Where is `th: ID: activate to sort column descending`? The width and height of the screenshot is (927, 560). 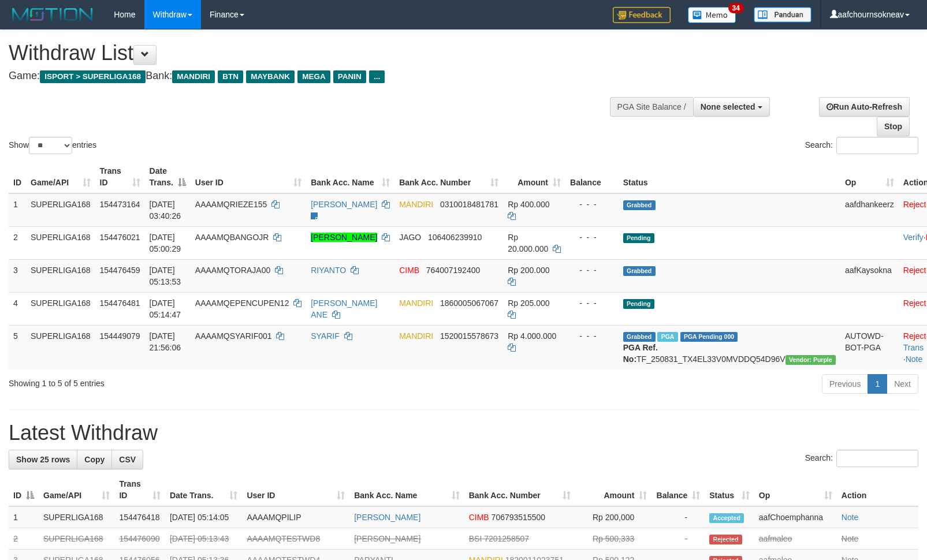 th: ID: activate to sort column descending is located at coordinates (23, 489).